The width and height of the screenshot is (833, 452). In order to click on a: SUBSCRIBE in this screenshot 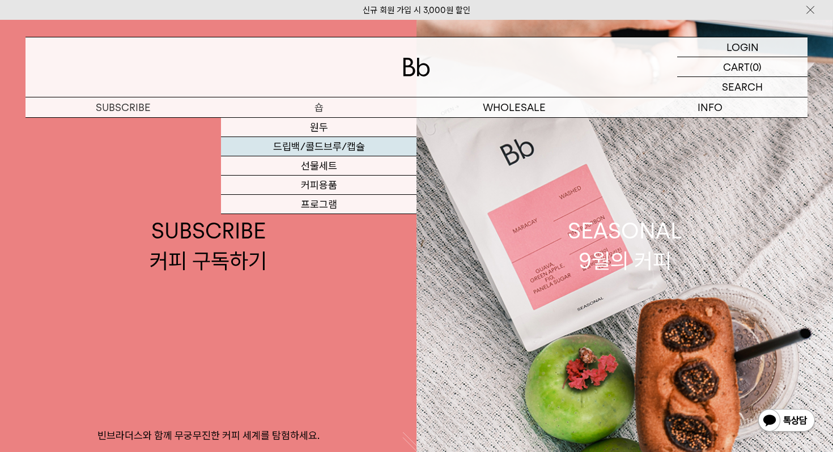, I will do `click(123, 107)`.